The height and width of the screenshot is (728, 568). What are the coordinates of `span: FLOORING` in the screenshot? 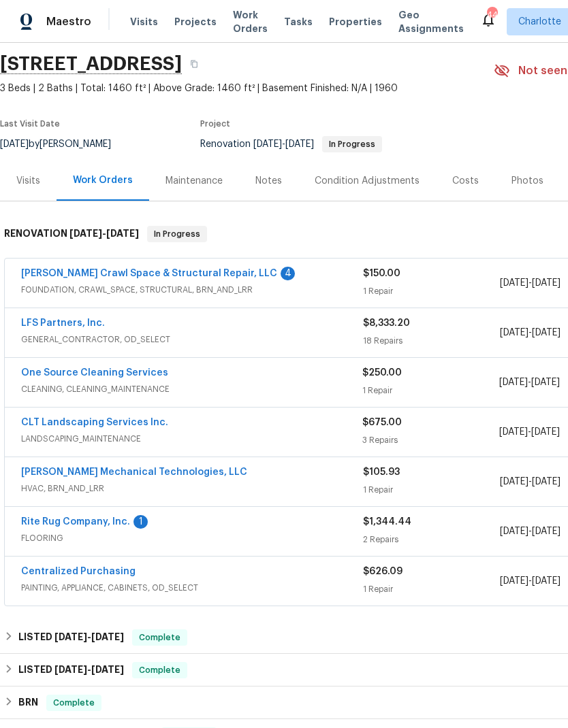 It's located at (192, 539).